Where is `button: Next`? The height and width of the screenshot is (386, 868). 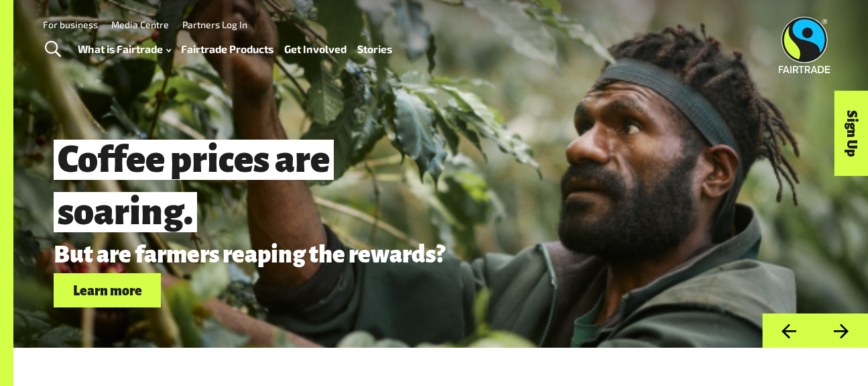 button: Next is located at coordinates (841, 330).